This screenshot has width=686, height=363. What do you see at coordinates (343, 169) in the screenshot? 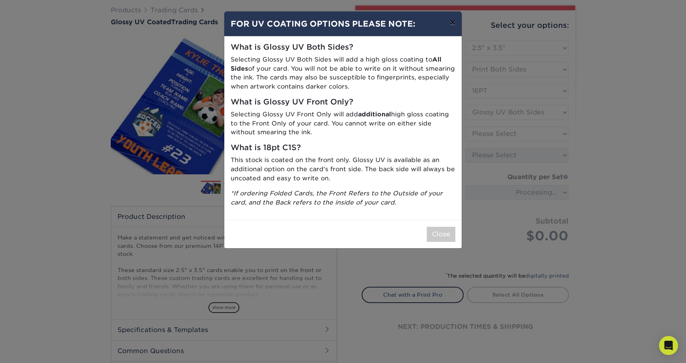
I see `p: This stock is coated on the front only. Glossy UV is available as an additional option on the car...` at bounding box center [343, 169].